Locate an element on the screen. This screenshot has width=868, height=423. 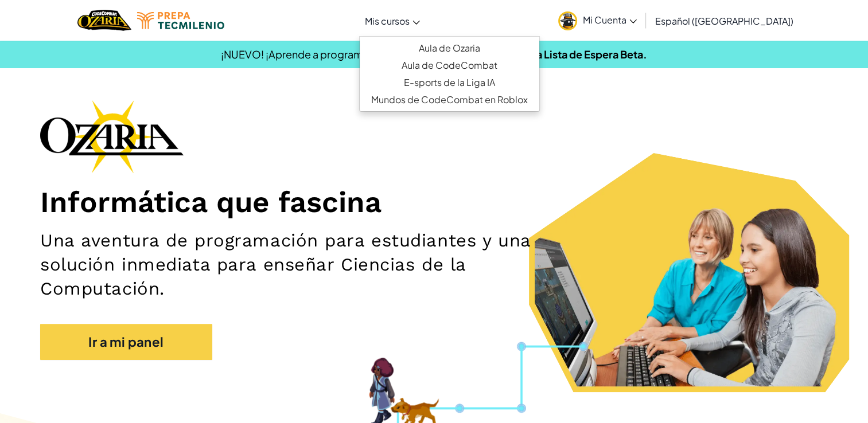
a: Mis cursos is located at coordinates (392, 20).